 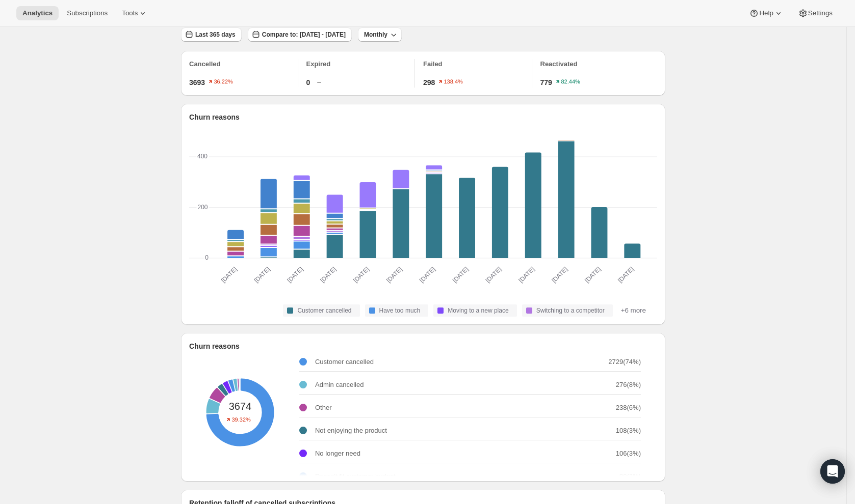 I want to click on g: 2024-12-01: Customer cancelled 91,Have too much 5,Moving to a new place 0,Switching to a competit..., so click(x=334, y=200).